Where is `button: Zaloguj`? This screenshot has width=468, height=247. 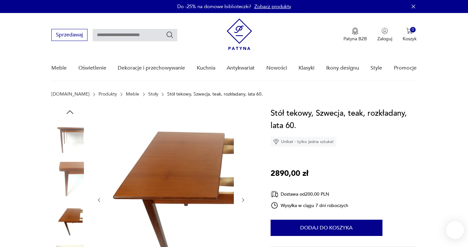 button: Zaloguj is located at coordinates (385, 35).